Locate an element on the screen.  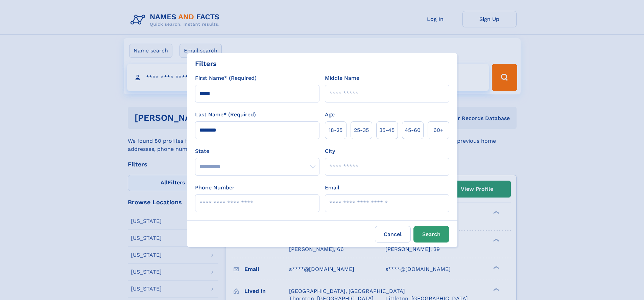
label: State is located at coordinates (257, 151).